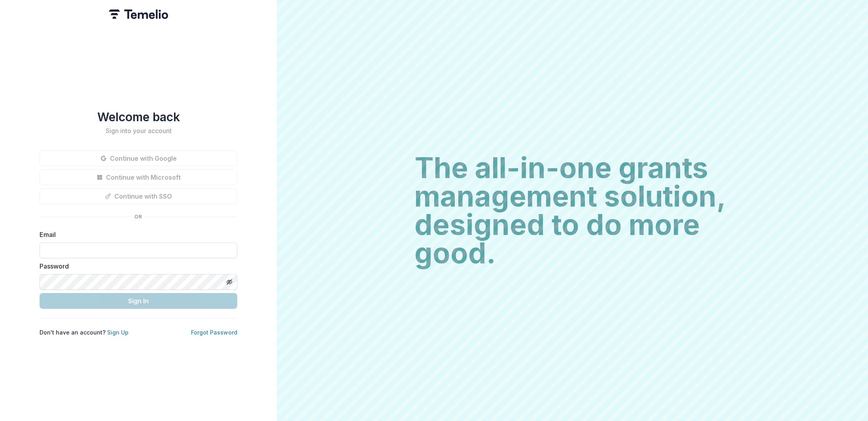 The image size is (868, 421). Describe the element at coordinates (138, 178) in the screenshot. I see `button: Continue with Microsoft` at that location.